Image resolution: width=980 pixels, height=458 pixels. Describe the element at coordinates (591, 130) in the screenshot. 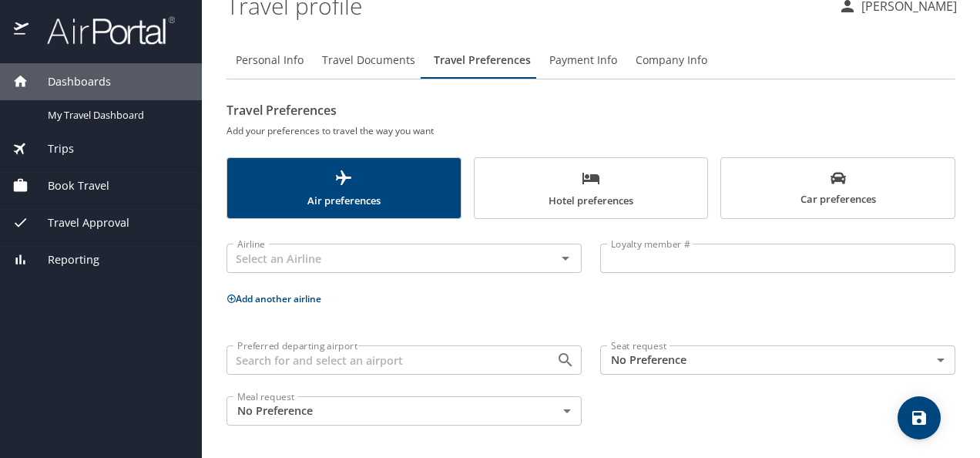

I see `h6: Add your preferences to travel the way you want` at that location.